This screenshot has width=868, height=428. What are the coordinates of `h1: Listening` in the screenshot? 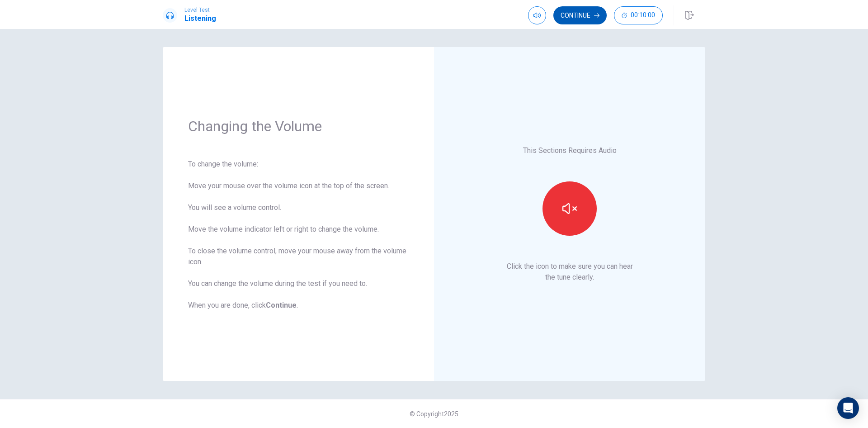 It's located at (200, 19).